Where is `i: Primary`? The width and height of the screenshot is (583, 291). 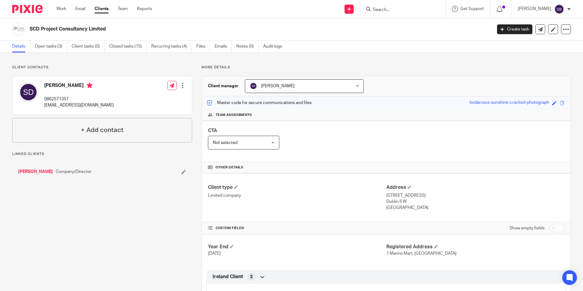 i: Primary is located at coordinates (90, 85).